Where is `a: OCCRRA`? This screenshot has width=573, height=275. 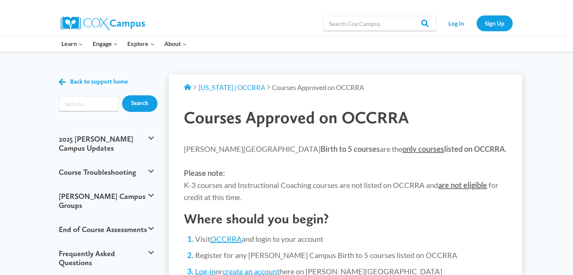 a: OCCRRA is located at coordinates (226, 239).